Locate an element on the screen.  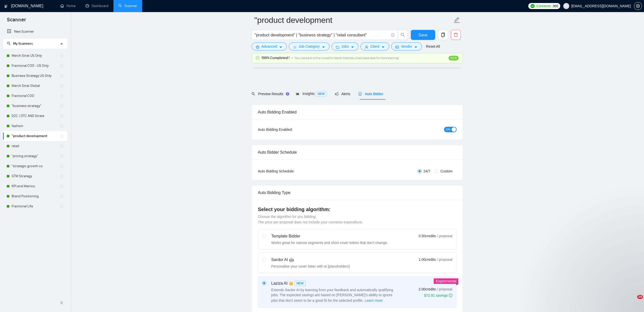
span: double-left is located at coordinates (62, 303).